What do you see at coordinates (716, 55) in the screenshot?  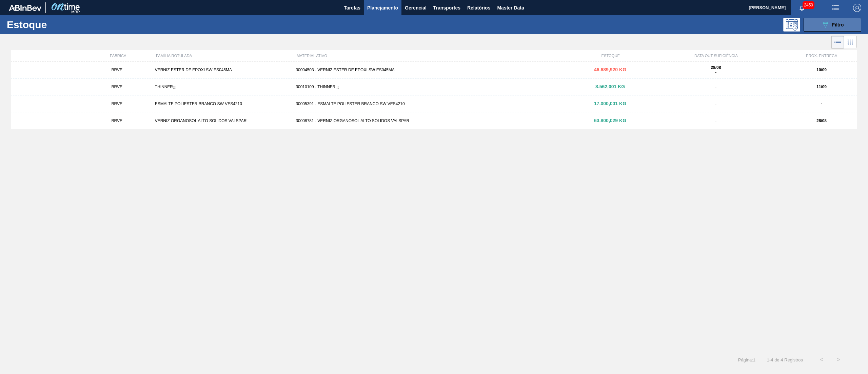 I see `div: DATA OUT SUFICIÊNCIA` at bounding box center [716, 55].